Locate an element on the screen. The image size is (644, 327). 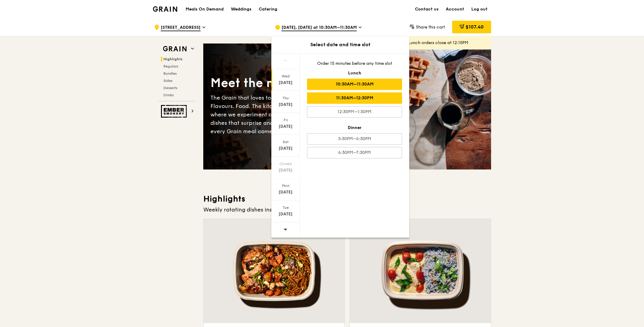
div: 6:30PM–7:30PM is located at coordinates (354, 153).